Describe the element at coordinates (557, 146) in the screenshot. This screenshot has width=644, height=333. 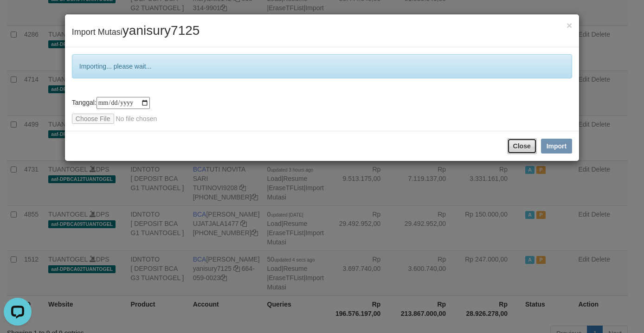
I see `button: Import` at that location.